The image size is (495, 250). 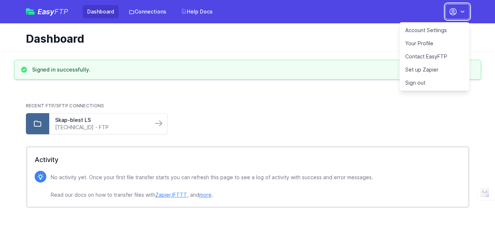 What do you see at coordinates (47, 12) in the screenshot?
I see `a: EasyFTP` at bounding box center [47, 12].